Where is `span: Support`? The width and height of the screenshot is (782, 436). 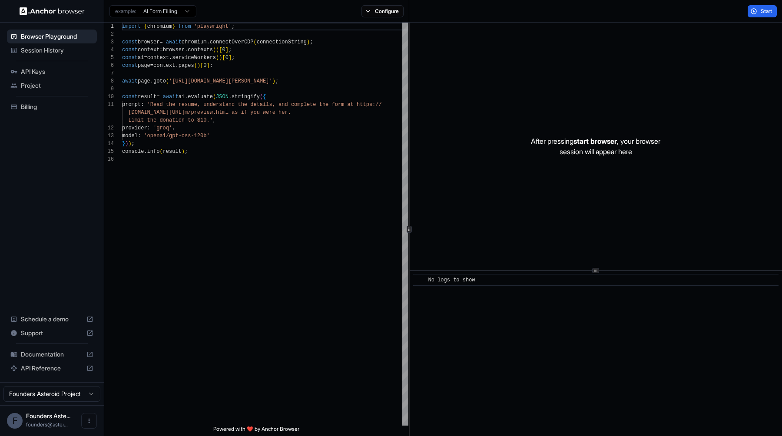
span: Support is located at coordinates (52, 333).